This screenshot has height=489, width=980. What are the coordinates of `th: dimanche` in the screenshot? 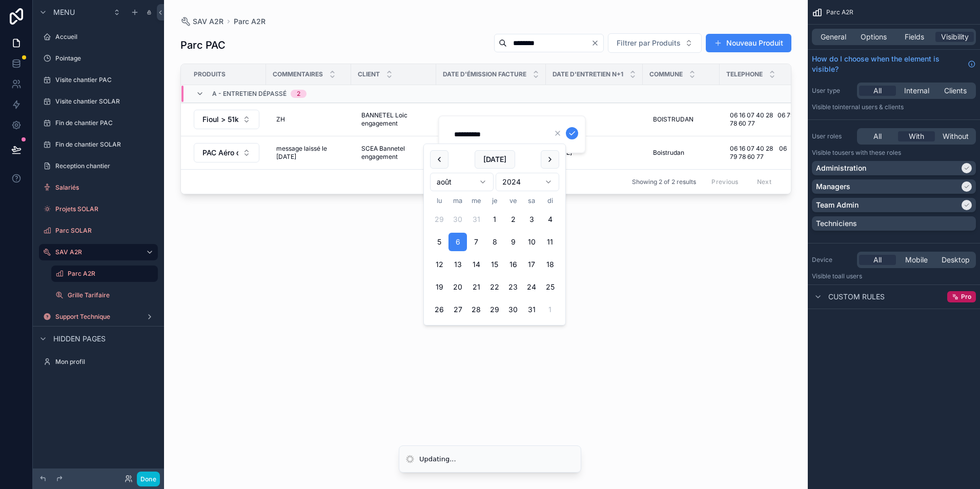 It's located at (549, 201).